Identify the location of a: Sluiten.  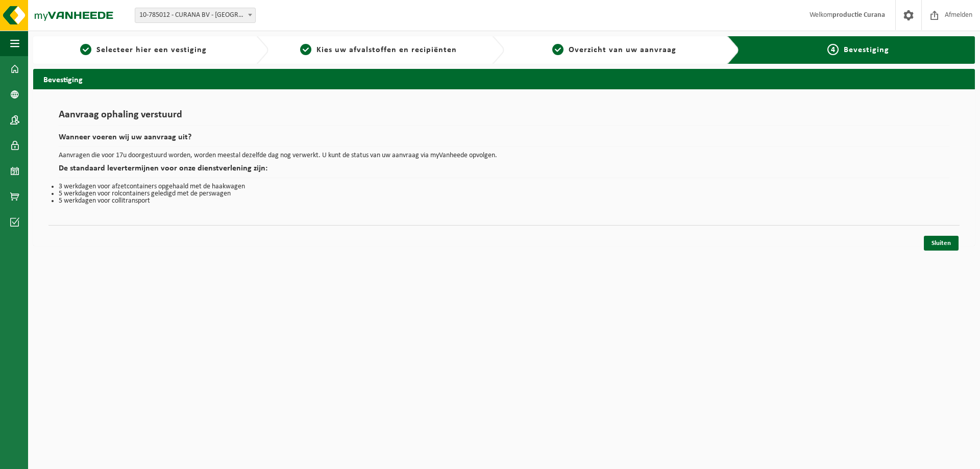
(941, 243).